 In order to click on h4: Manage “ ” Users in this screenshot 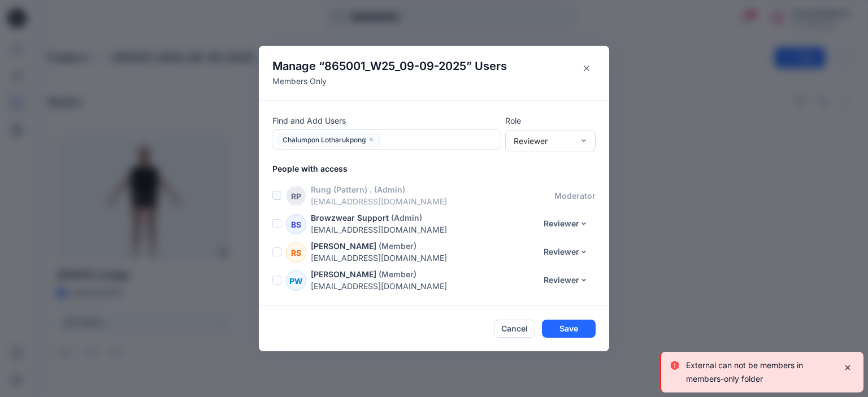, I will do `click(389, 66)`.